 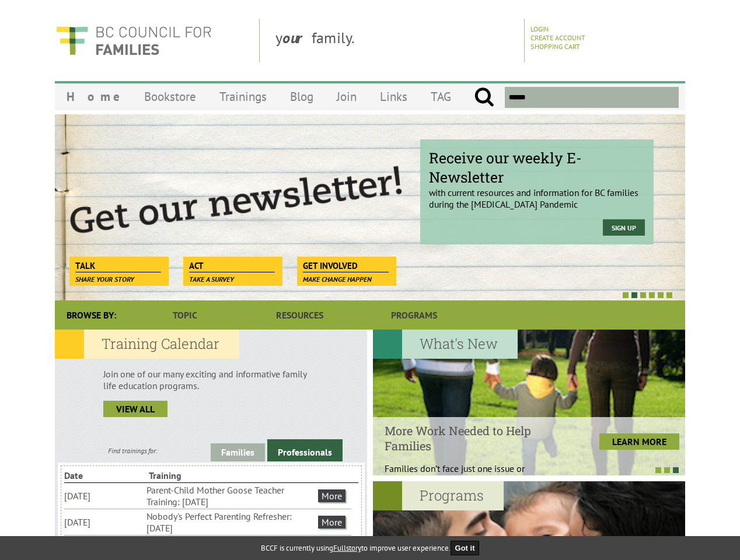 I want to click on img: BC Council for FAMILIES, so click(x=134, y=40).